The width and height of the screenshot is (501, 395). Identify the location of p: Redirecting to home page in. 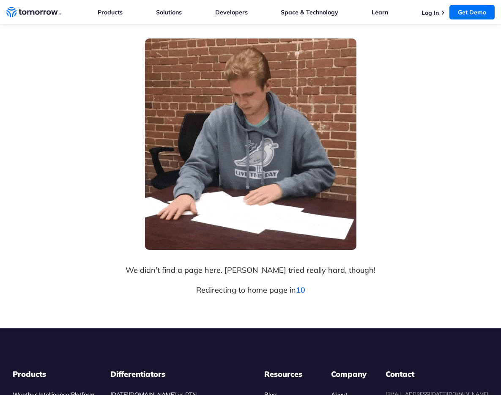
(251, 290).